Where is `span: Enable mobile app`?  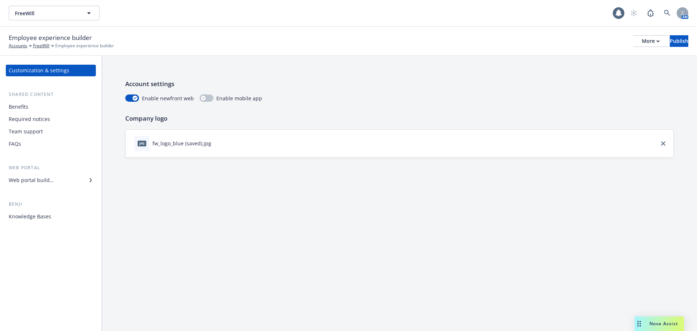
span: Enable mobile app is located at coordinates (239, 98).